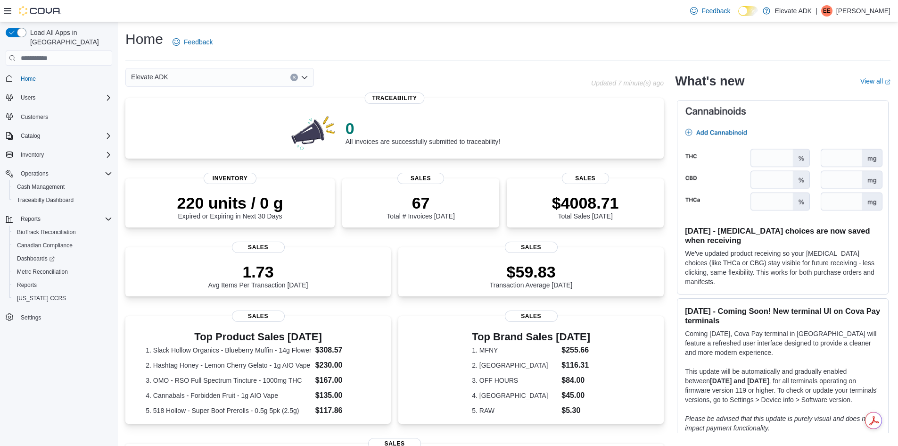 Image resolution: width=898 pixels, height=446 pixels. Describe the element at coordinates (63, 200) in the screenshot. I see `button: Traceabilty Dashboard` at that location.